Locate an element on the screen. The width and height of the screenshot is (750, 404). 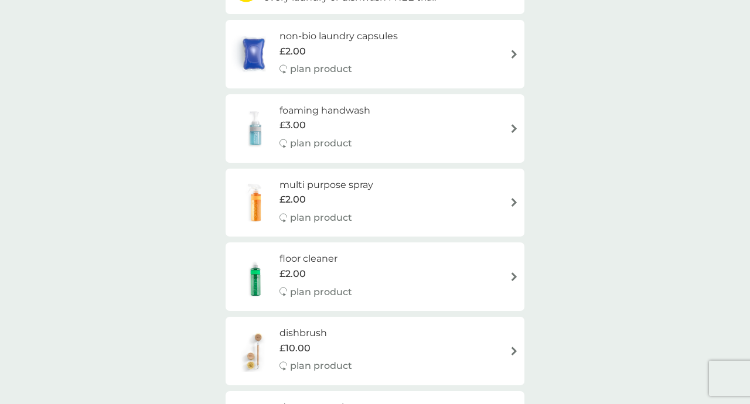
h6: dishbrush is located at coordinates (316, 333).